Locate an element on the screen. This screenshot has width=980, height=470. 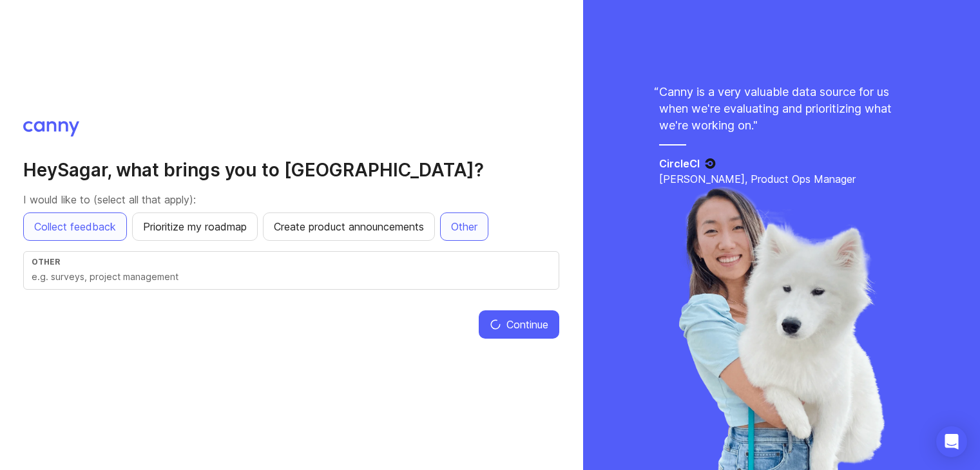
button: Create product announcements is located at coordinates (348, 227).